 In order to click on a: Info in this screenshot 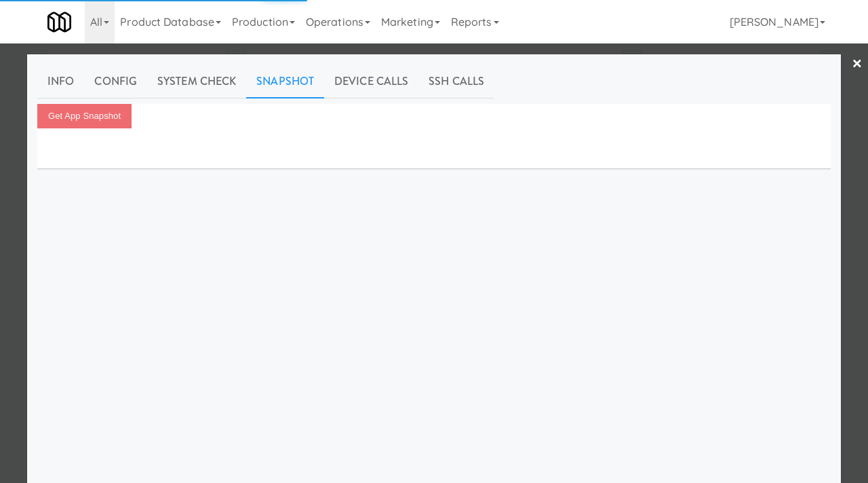, I will do `click(61, 81)`.